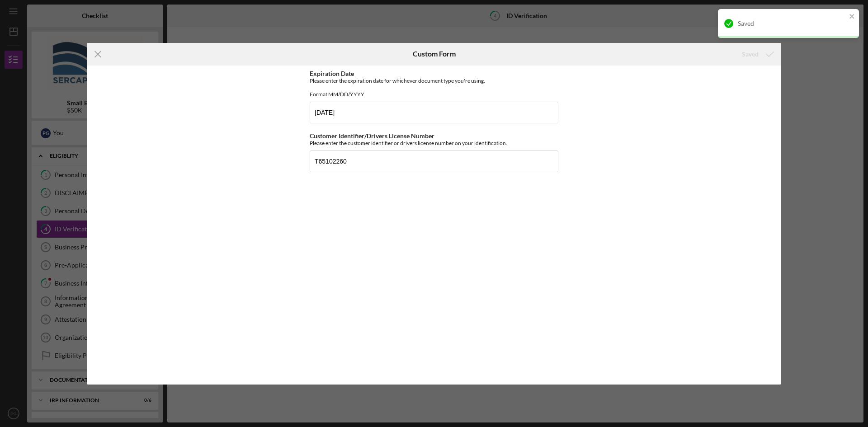 This screenshot has width=868, height=427. I want to click on button: close, so click(852, 17).